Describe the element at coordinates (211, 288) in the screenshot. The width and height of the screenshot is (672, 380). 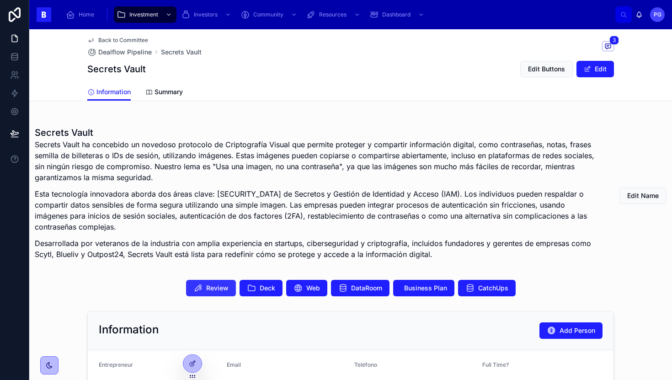
I see `button: Review` at that location.